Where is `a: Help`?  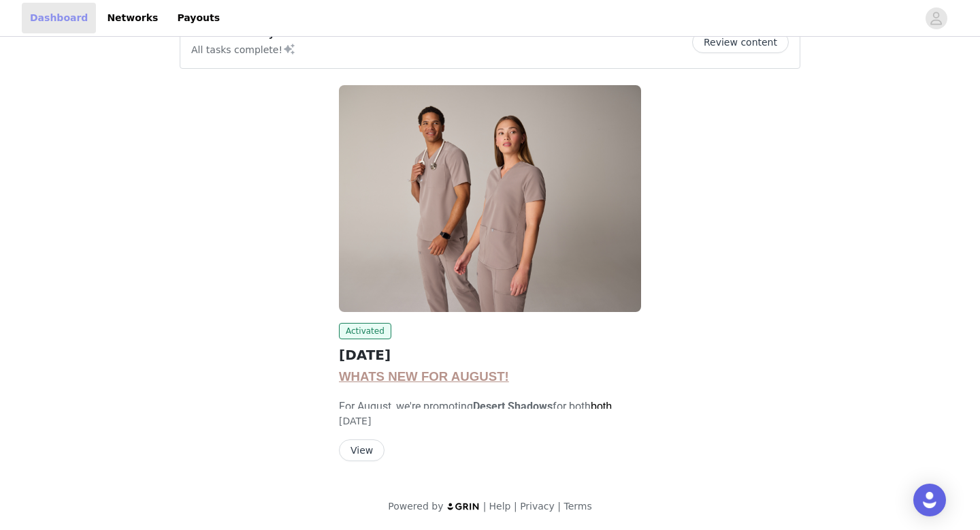 a: Help is located at coordinates (500, 506).